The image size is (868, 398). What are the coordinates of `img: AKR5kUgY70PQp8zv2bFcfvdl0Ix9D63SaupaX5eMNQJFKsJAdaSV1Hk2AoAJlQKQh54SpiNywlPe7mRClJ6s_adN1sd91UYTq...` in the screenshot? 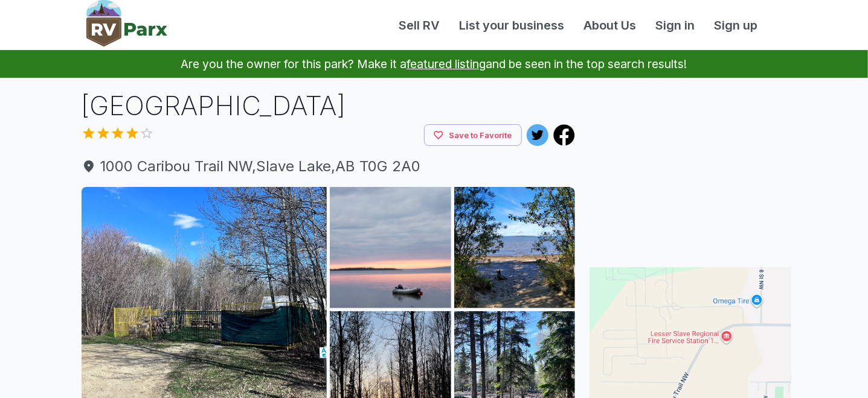 It's located at (390, 247).